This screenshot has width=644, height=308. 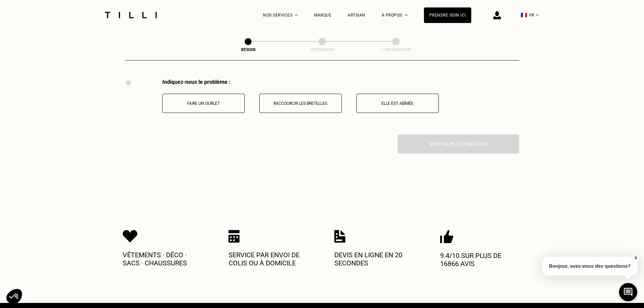 I want to click on div: Estimation, so click(x=322, y=50).